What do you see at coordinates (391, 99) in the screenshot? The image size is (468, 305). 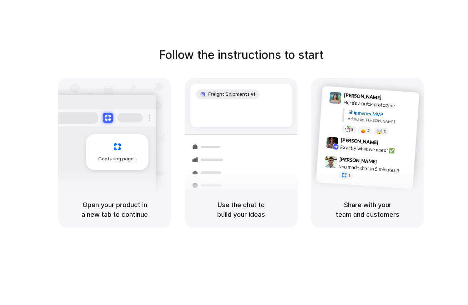 I see `span: 9:41 AM` at bounding box center [391, 99].